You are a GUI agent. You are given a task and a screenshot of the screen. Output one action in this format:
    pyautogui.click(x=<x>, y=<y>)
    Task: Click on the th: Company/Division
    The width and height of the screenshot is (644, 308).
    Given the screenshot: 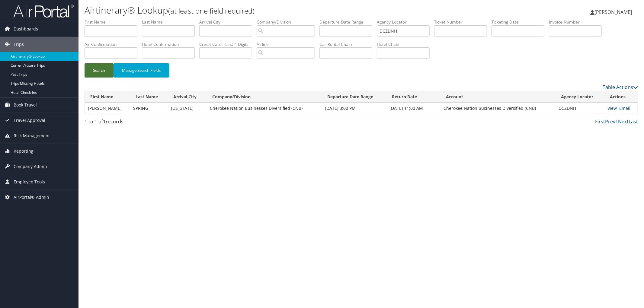 What is the action you would take?
    pyautogui.click(x=264, y=97)
    